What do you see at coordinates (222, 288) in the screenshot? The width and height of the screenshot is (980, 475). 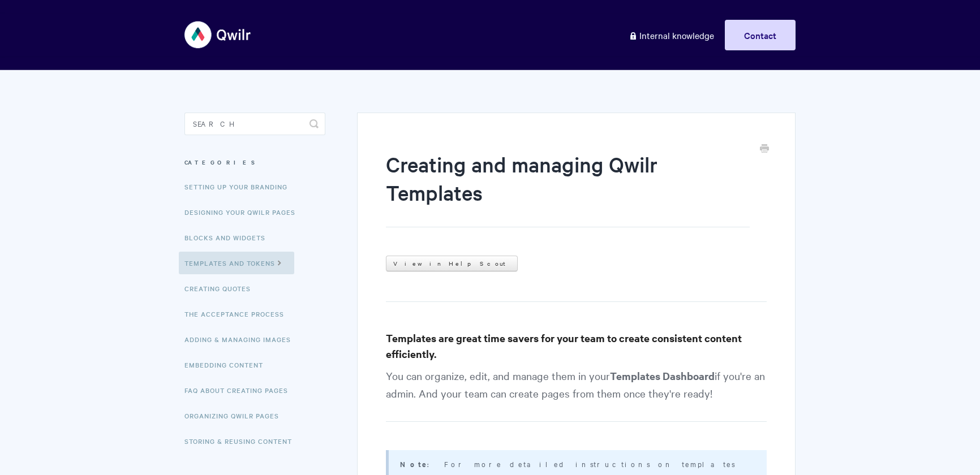 I see `a: Creating Quotes` at bounding box center [222, 288].